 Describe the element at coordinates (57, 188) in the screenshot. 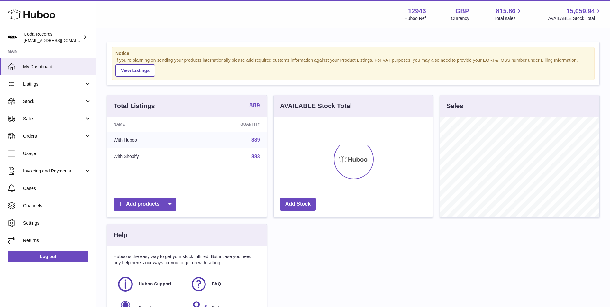

I see `span: Cases` at that location.